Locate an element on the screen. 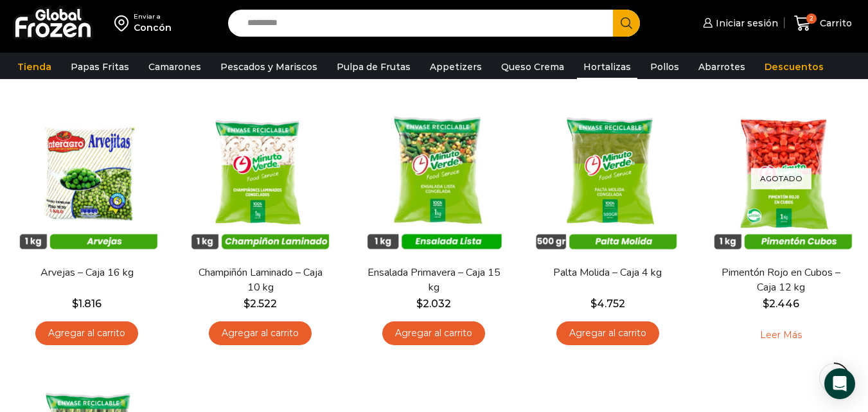  bdi: 2.446 is located at coordinates (781, 303).